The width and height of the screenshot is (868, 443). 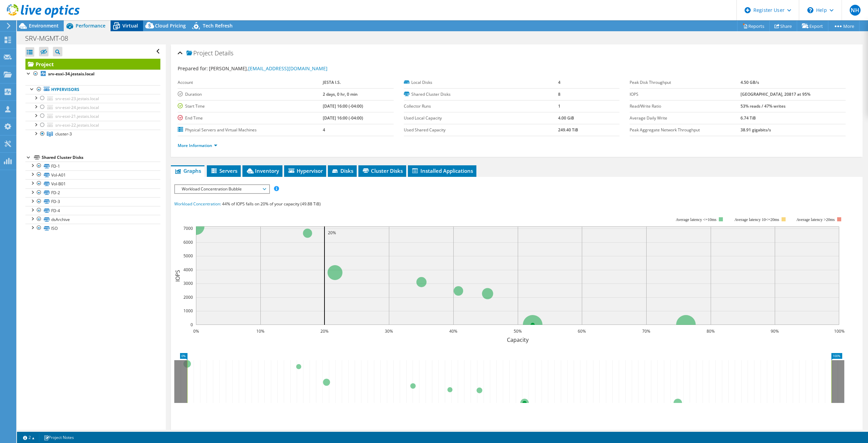 What do you see at coordinates (250, 118) in the screenshot?
I see `label: End Time` at bounding box center [250, 118].